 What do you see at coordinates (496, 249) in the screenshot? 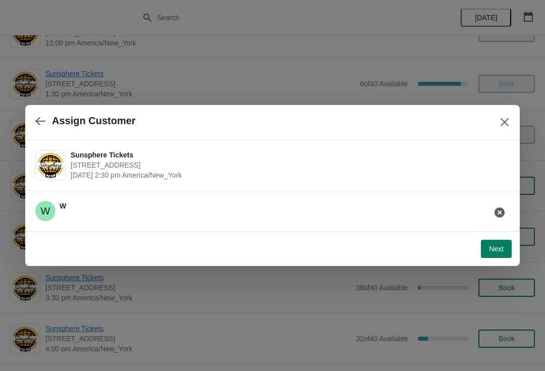
I see `button: Next` at bounding box center [496, 249].